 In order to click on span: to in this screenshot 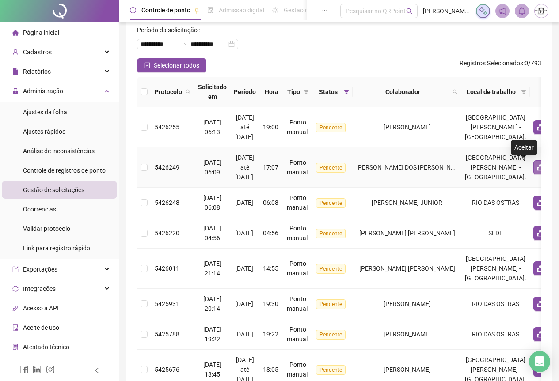, I will do `click(183, 44)`.